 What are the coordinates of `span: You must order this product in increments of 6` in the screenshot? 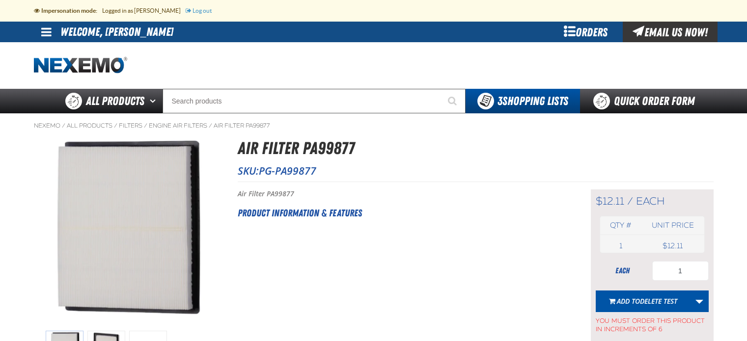 It's located at (652, 323).